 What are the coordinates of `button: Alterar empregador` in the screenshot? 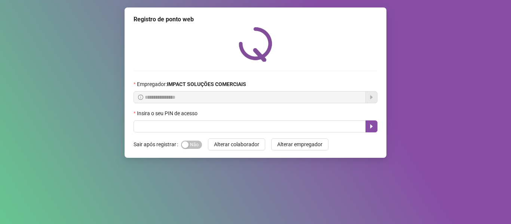 It's located at (300, 144).